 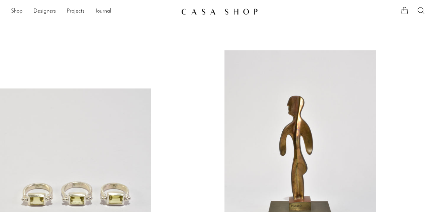 What do you see at coordinates (76, 12) in the screenshot?
I see `a: Projects` at bounding box center [76, 12].